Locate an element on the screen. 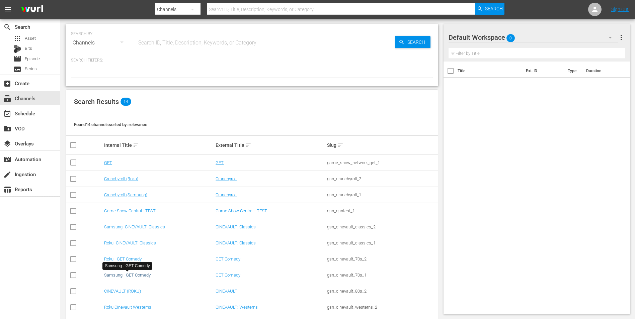  span: Automation is located at coordinates (7, 160).